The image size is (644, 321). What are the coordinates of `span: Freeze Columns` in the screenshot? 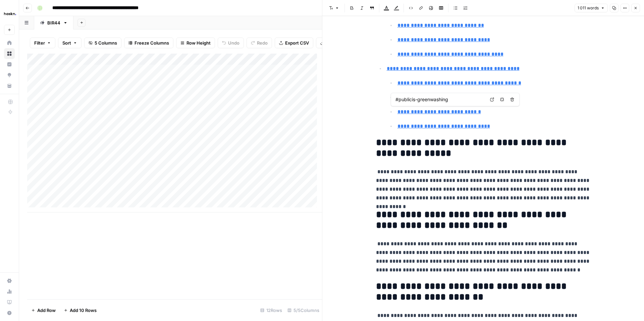 It's located at (152, 43).